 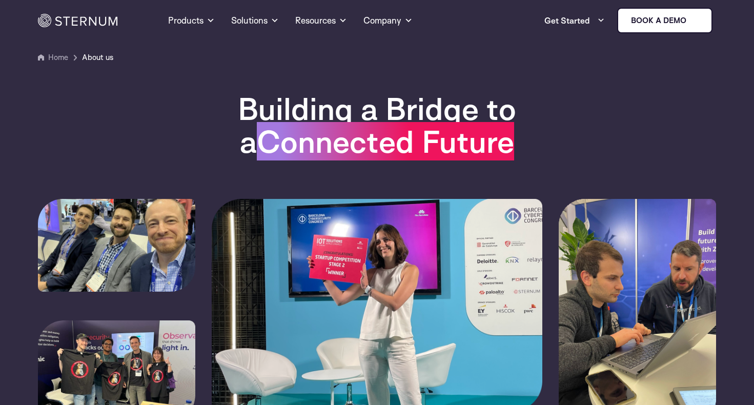 I want to click on a: Home, so click(x=58, y=57).